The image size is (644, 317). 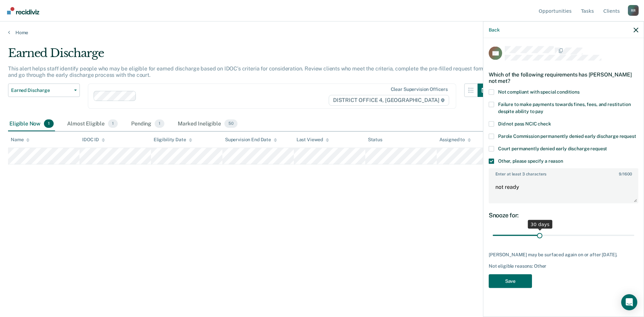 What do you see at coordinates (538, 92) in the screenshot?
I see `span: Not compliant with special conditions` at bounding box center [538, 92].